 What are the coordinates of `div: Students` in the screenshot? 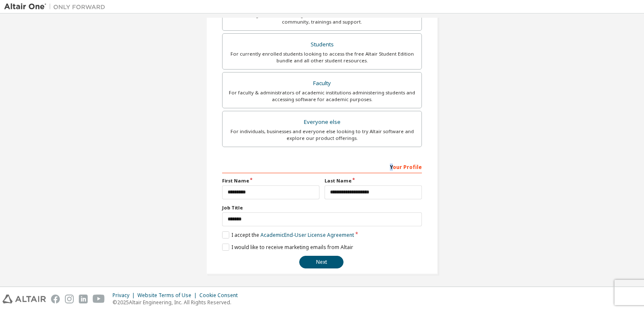 It's located at (322, 45).